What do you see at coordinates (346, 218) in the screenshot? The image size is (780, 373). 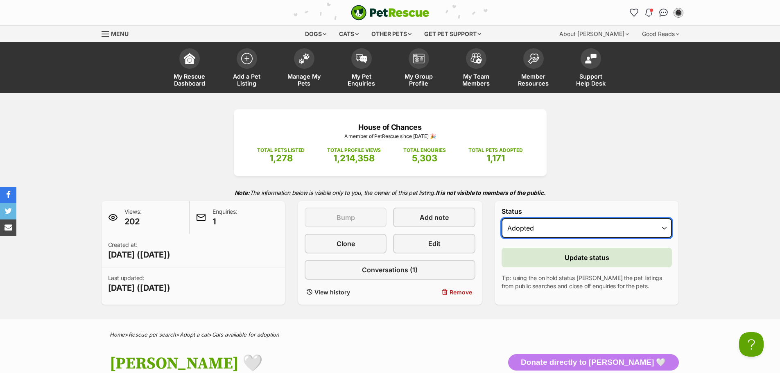 I see `span: Bump` at bounding box center [346, 218].